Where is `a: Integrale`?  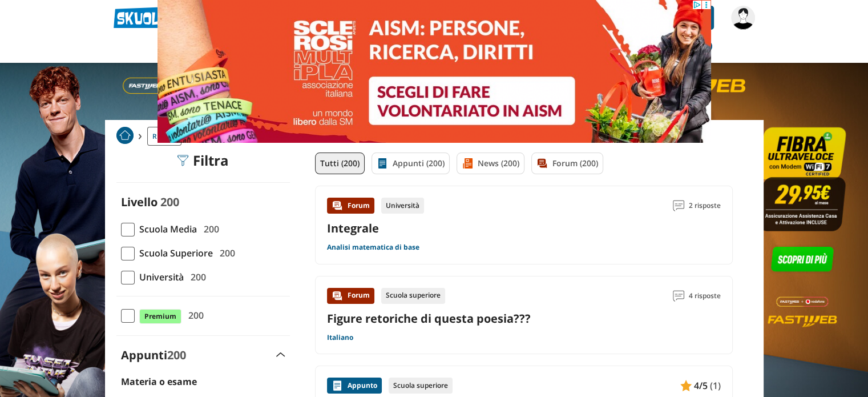 a: Integrale is located at coordinates (353, 228).